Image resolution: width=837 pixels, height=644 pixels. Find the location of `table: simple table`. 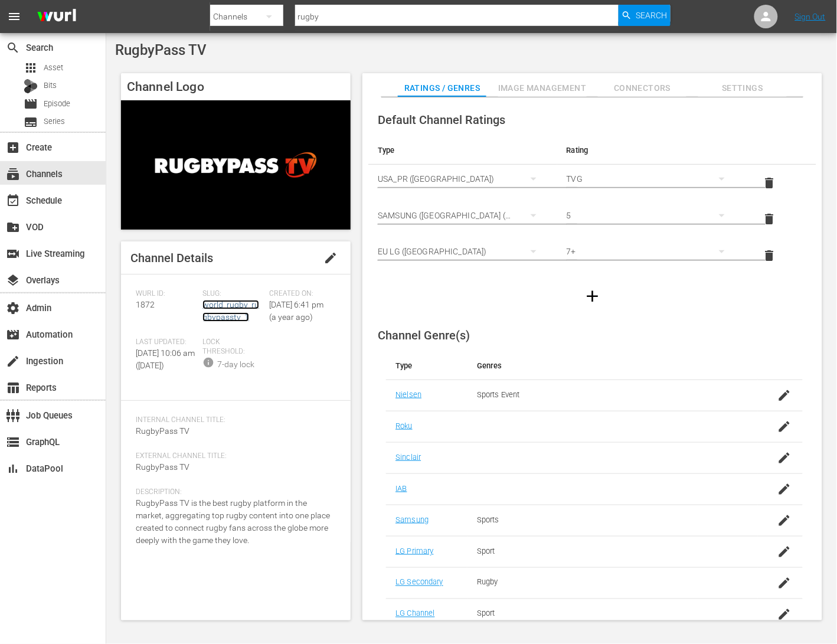

table: simple table is located at coordinates (592, 204).